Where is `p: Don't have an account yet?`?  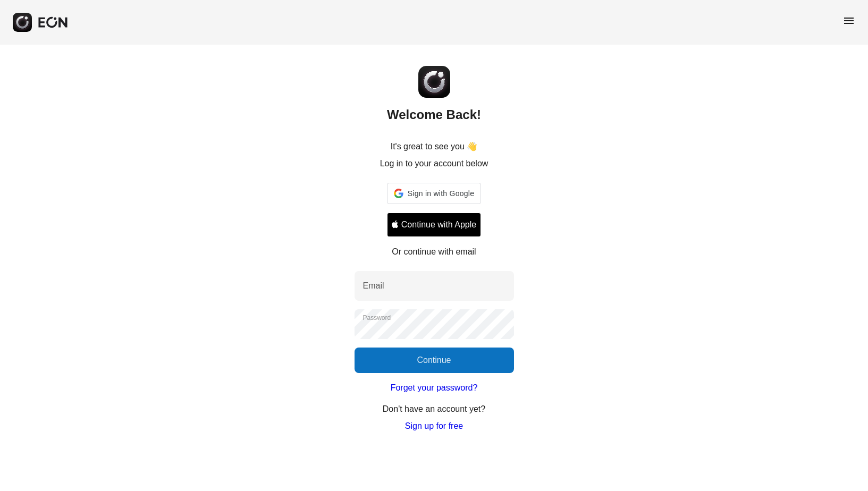
p: Don't have an account yet? is located at coordinates (434, 409).